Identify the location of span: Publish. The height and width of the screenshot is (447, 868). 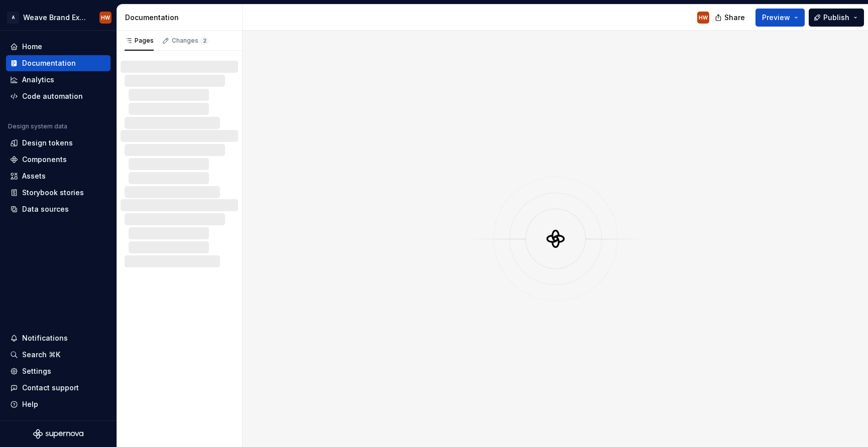
(837, 18).